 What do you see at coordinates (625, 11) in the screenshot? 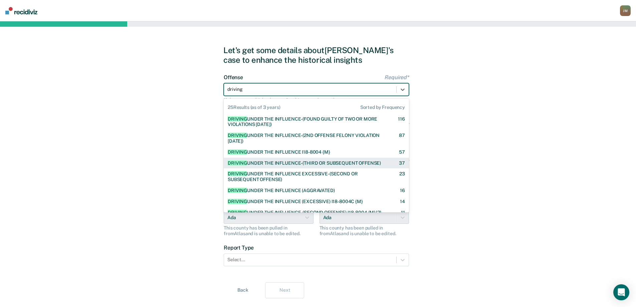
I see `div: J M` at bounding box center [625, 11].